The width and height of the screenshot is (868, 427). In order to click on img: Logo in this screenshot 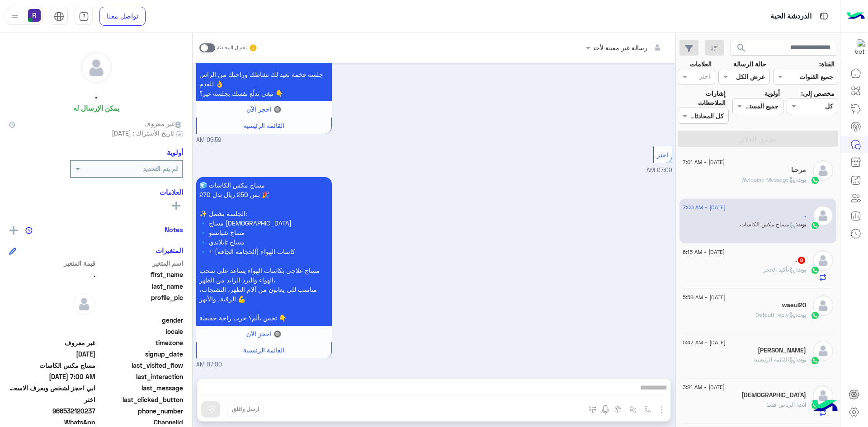, I will do `click(855, 17)`.